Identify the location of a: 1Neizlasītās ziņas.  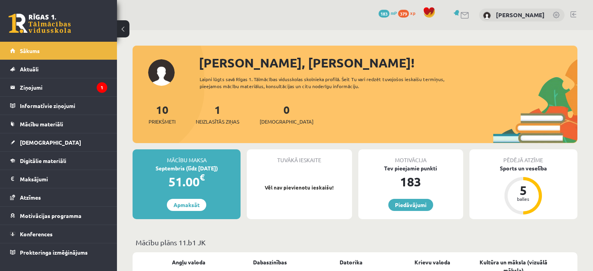
(218, 114).